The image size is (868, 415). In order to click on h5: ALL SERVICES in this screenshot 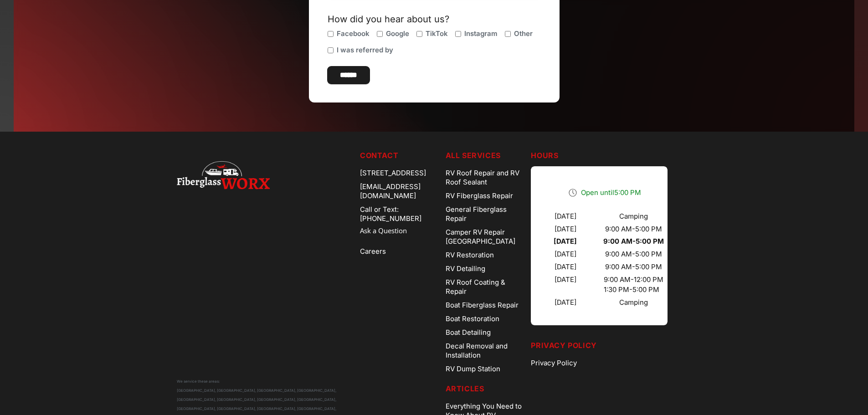, I will do `click(484, 155)`.